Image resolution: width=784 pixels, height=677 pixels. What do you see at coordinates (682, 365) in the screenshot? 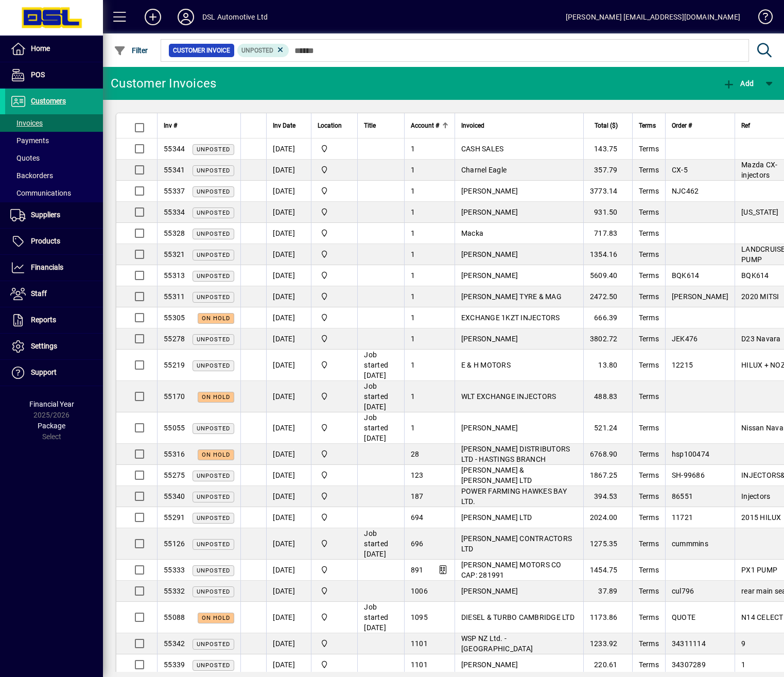
I see `span: 12215` at bounding box center [682, 365].